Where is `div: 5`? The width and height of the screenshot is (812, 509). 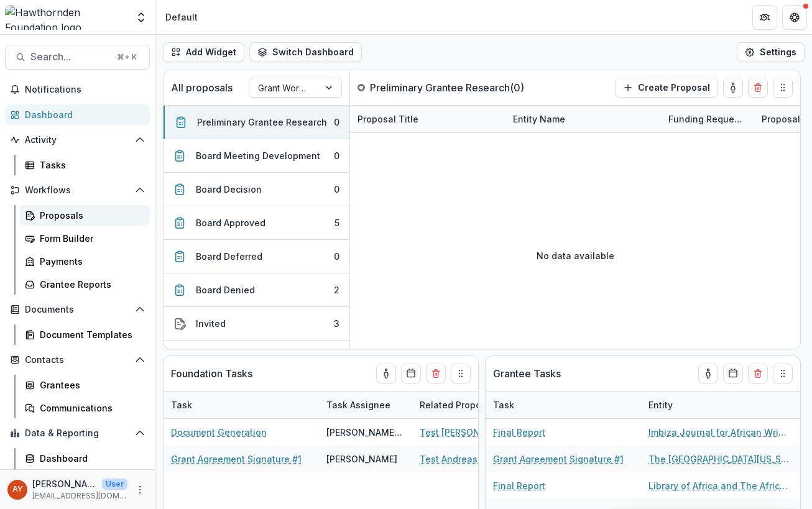 div: 5 is located at coordinates (337, 223).